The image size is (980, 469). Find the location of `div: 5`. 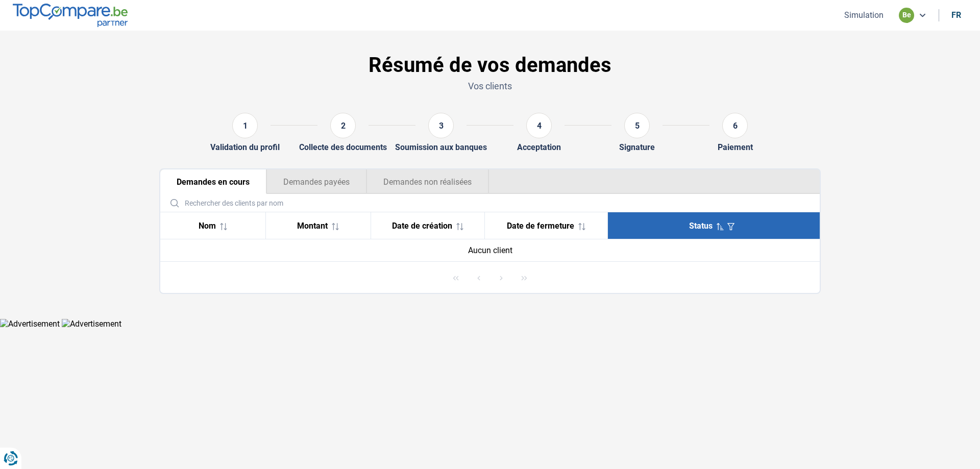

div: 5 is located at coordinates (637, 125).